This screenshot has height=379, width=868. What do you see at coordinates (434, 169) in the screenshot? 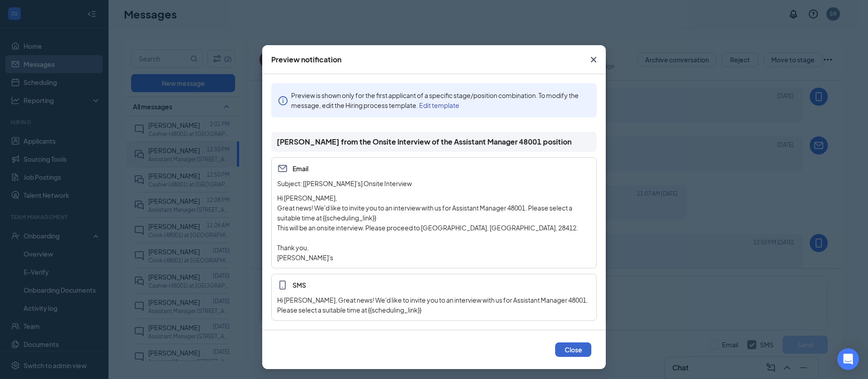
I see `span: Email` at bounding box center [434, 169].